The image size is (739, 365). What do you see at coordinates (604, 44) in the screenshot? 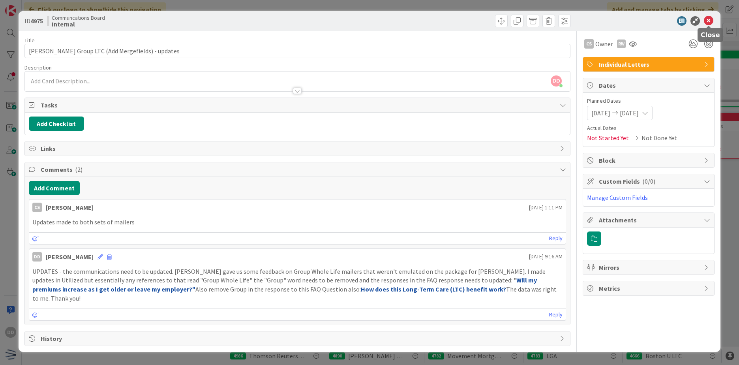
I see `span: Owner` at bounding box center [604, 44].